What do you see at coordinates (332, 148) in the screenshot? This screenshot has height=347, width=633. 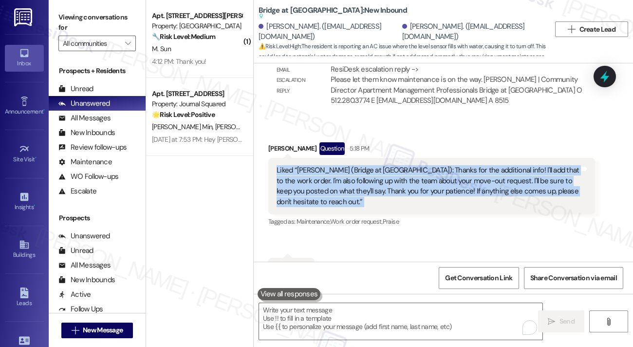 I see `div: Question` at bounding box center [332, 148].